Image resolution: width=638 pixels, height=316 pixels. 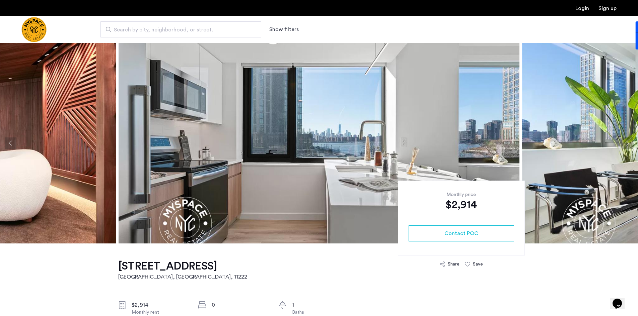 I want to click on a: Registration, so click(x=607, y=8).